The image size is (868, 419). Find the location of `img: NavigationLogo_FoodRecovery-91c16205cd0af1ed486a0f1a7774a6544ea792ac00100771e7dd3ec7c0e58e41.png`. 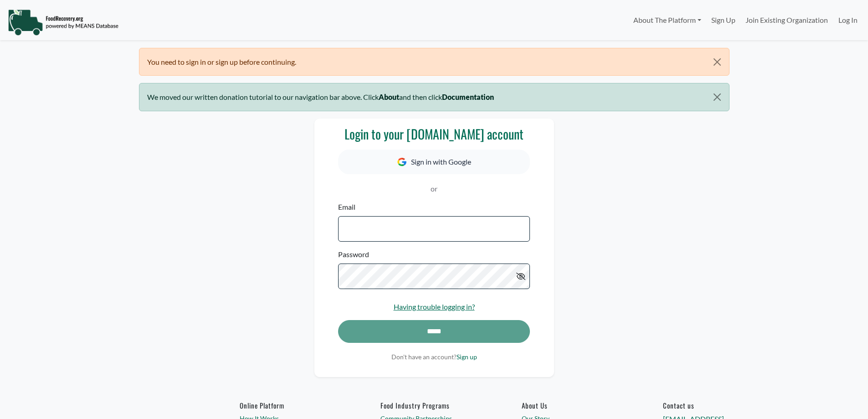

img: NavigationLogo_FoodRecovery-91c16205cd0af1ed486a0f1a7774a6544ea792ac00100771e7dd3ec7c0e58e41.png is located at coordinates (63, 22).